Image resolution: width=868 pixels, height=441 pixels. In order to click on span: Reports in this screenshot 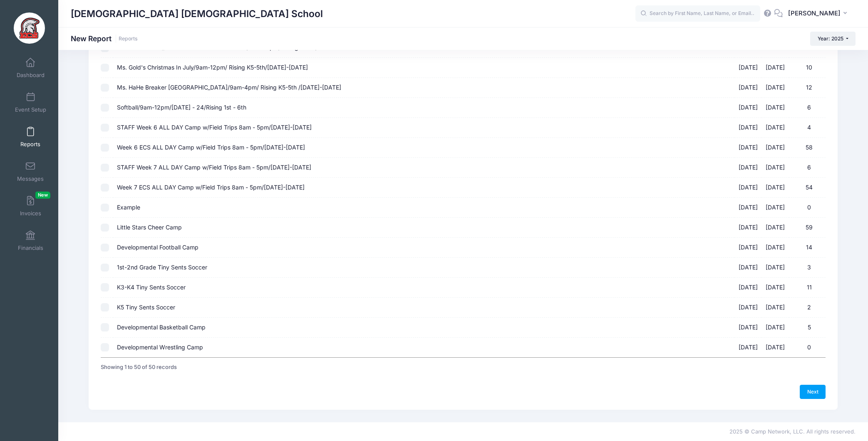, I will do `click(30, 144)`.